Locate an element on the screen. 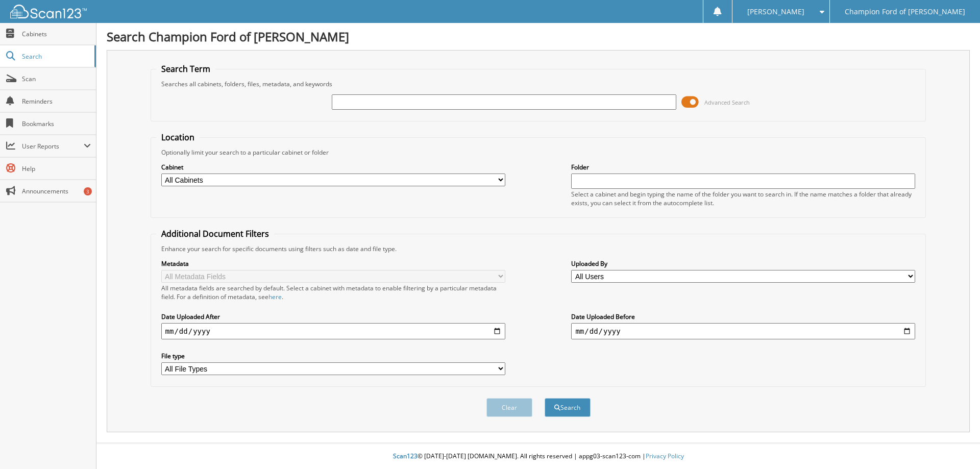 The image size is (980, 469). span: Scan is located at coordinates (56, 79).